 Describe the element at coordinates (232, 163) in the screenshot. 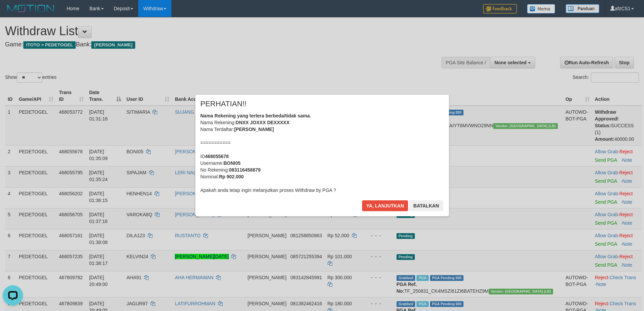

I see `b: BONI05` at that location.